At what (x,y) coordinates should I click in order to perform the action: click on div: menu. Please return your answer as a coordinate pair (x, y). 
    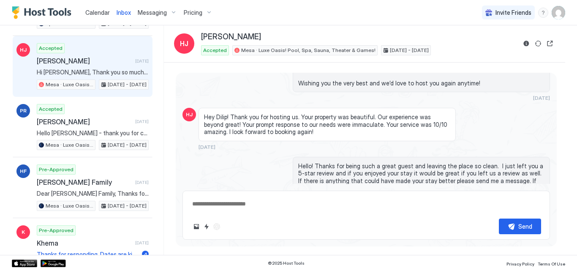
    Looking at the image, I should click on (543, 13).